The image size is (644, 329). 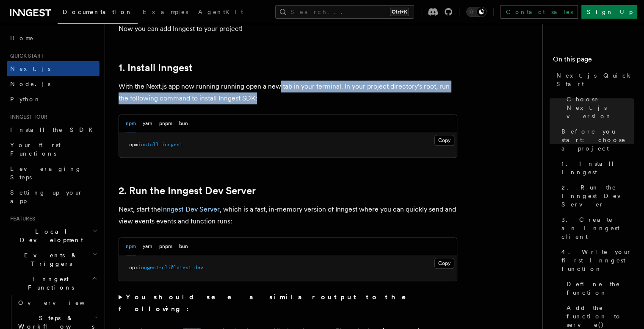 I want to click on a: Install the SDK, so click(x=53, y=130).